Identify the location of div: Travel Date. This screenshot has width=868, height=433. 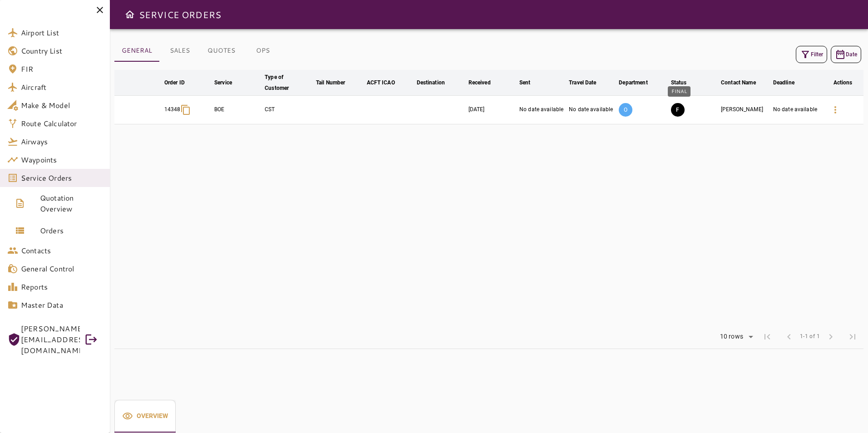
(582, 83).